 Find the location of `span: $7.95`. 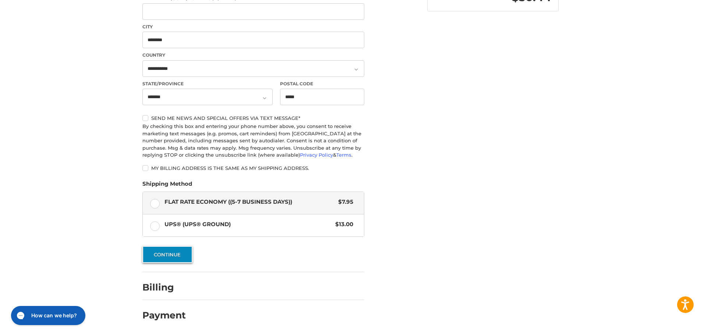

span: $7.95 is located at coordinates (344, 202).